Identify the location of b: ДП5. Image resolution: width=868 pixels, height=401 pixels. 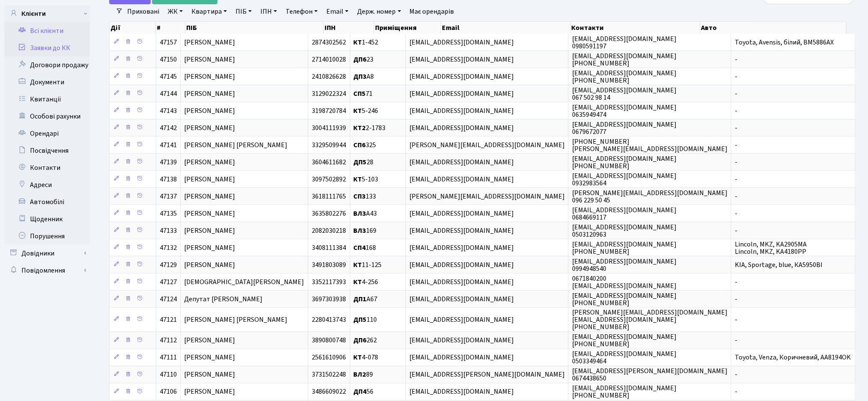
(360, 320).